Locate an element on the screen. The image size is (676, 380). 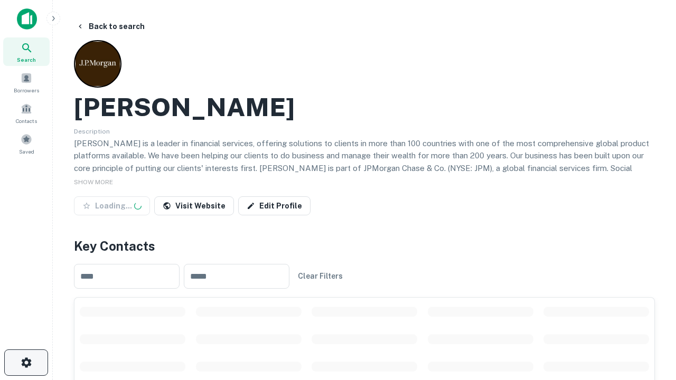
span: Contacts is located at coordinates (26, 121).